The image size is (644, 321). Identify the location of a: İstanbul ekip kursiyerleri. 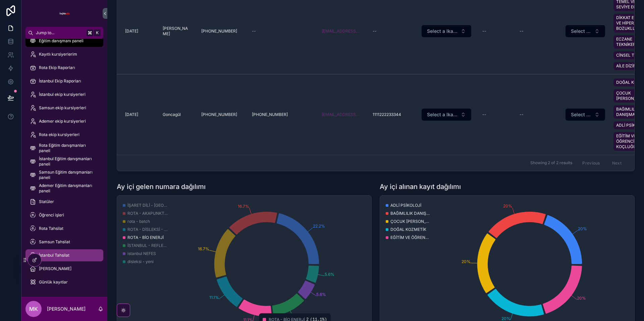
(64, 95).